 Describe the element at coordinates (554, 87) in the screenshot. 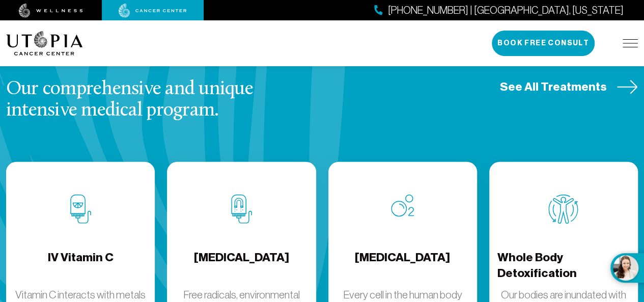

I see `span: See All Treatments` at that location.